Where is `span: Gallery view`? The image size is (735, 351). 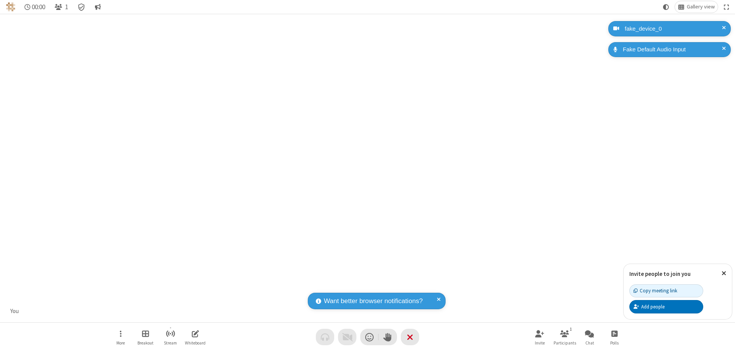
span: Gallery view is located at coordinates (701, 7).